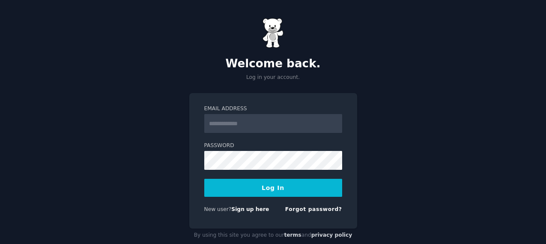  Describe the element at coordinates (273, 33) in the screenshot. I see `img: Gummy Bear` at that location.